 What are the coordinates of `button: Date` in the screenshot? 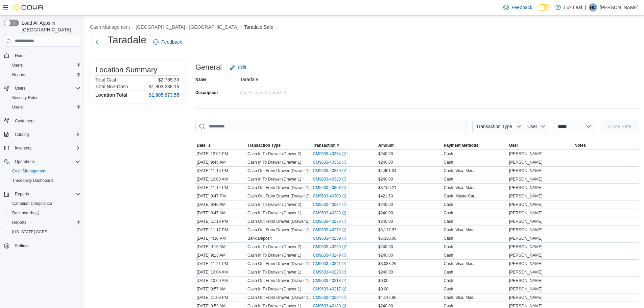 It's located at (221, 145).